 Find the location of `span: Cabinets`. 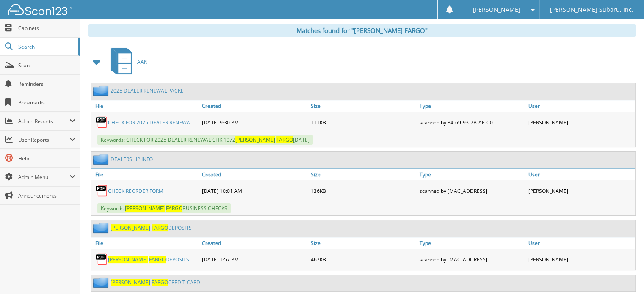

span: Cabinets is located at coordinates (46, 28).